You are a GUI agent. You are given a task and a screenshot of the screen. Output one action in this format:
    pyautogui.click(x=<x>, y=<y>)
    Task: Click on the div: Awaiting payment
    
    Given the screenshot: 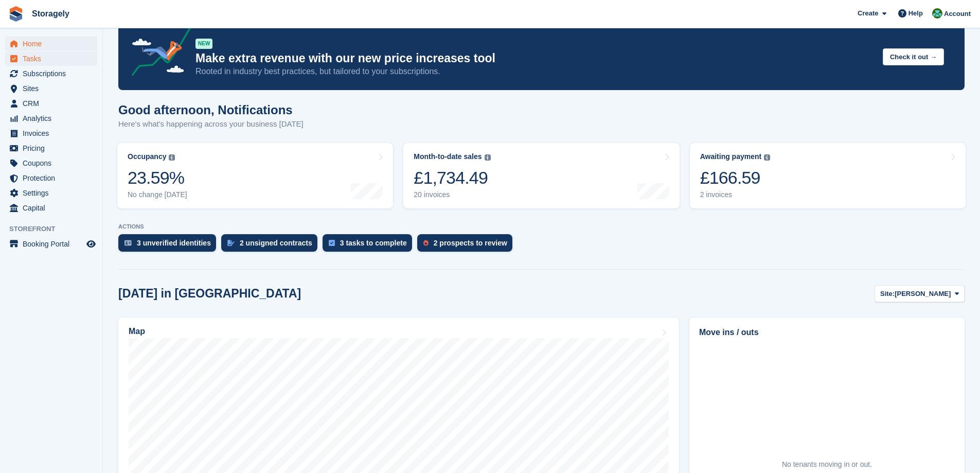 What is the action you would take?
    pyautogui.click(x=731, y=156)
    